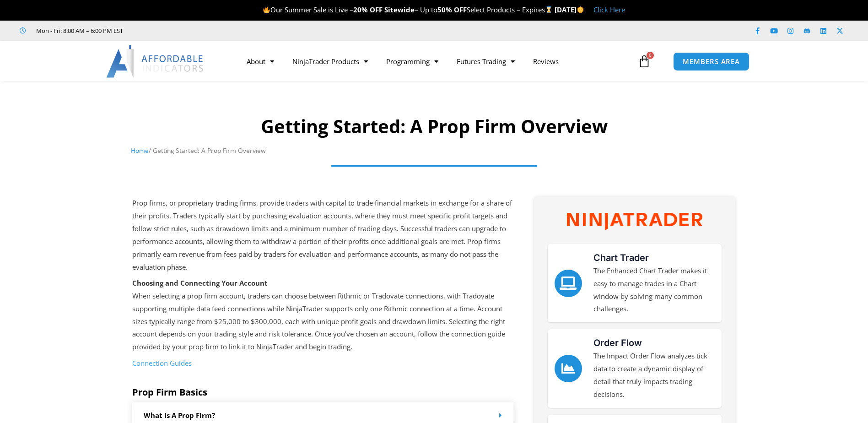 This screenshot has height=423, width=868. What do you see at coordinates (330, 62) in the screenshot?
I see `a: NinjaTrader Products` at bounding box center [330, 62].